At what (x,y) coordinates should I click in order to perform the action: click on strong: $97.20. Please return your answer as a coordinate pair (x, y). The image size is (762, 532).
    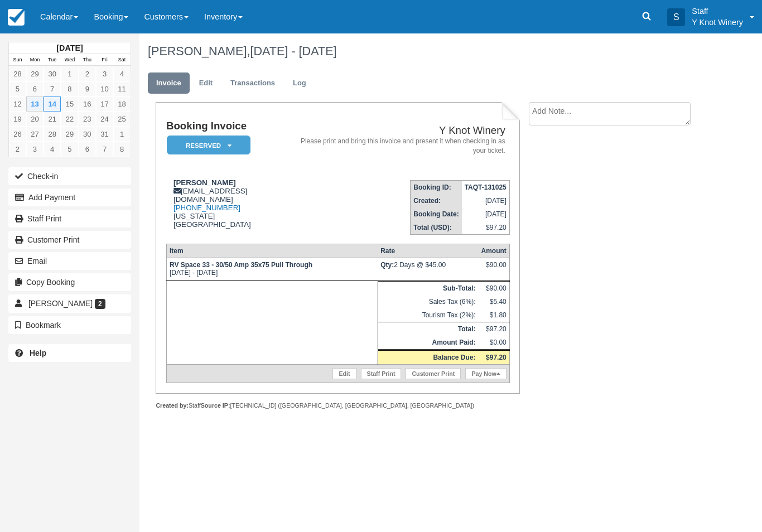
    Looking at the image, I should click on (496, 357).